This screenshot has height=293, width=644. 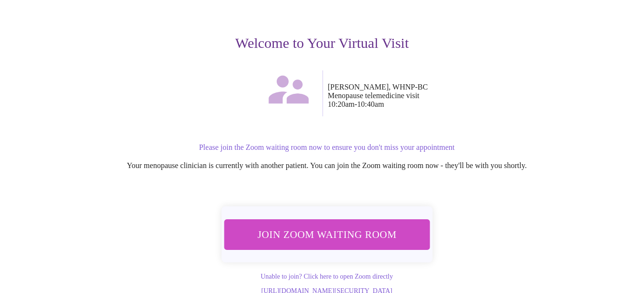 What do you see at coordinates (327, 276) in the screenshot?
I see `a: Unable to join? Click here to open Zoom directly` at bounding box center [327, 276].